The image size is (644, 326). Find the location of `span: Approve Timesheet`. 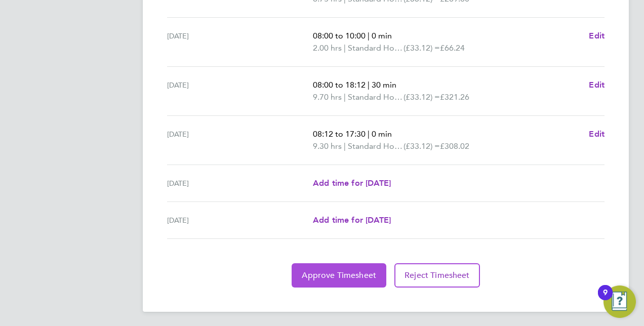

span: Approve Timesheet is located at coordinates (339, 275).